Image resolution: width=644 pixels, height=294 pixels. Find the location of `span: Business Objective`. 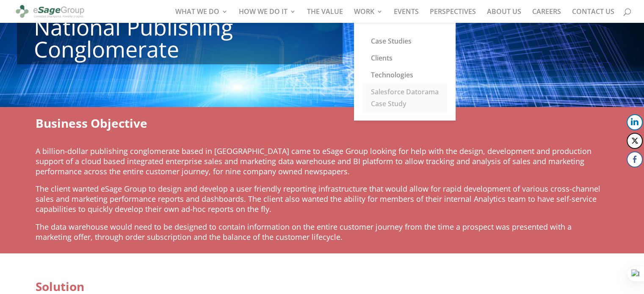

span: Business Objective is located at coordinates (91, 123).